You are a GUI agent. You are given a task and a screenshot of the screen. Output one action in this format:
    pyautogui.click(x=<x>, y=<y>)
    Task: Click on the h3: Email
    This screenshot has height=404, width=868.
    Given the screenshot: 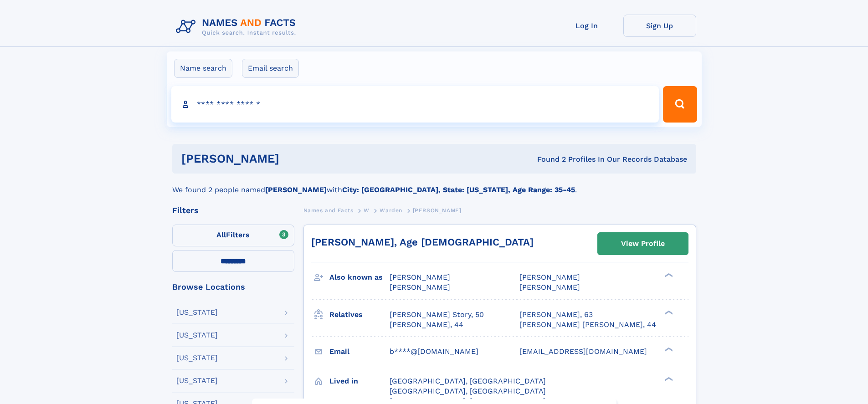 What is the action you would take?
    pyautogui.click(x=359, y=352)
    